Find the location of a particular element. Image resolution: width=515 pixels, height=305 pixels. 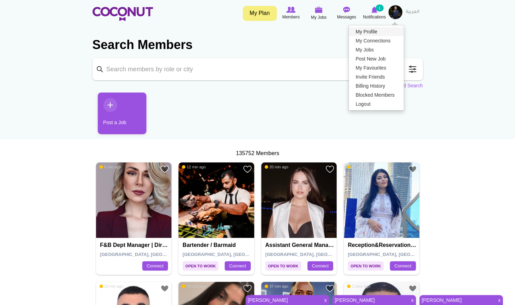

input: Search members by role or city is located at coordinates (258, 69).